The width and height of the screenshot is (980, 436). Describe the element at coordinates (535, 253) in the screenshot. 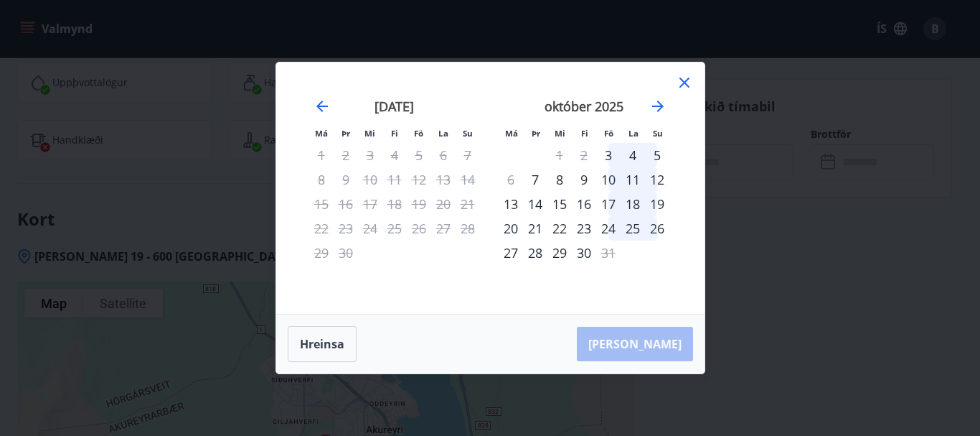

I see `div: 28` at that location.